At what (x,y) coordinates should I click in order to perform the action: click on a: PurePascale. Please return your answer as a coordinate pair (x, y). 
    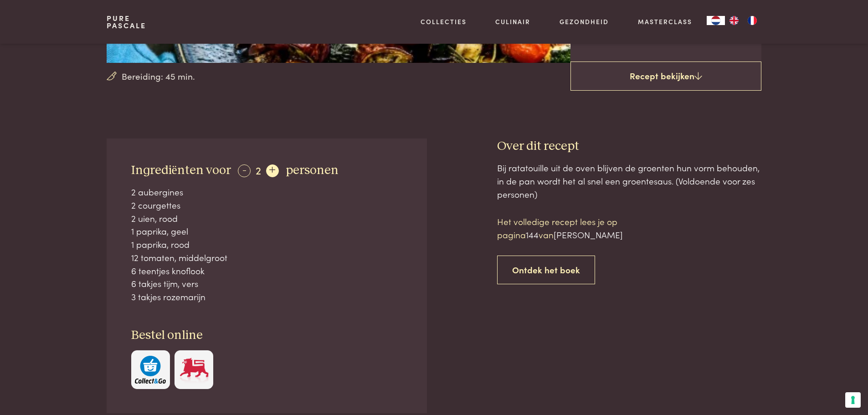
    Looking at the image, I should click on (126, 22).